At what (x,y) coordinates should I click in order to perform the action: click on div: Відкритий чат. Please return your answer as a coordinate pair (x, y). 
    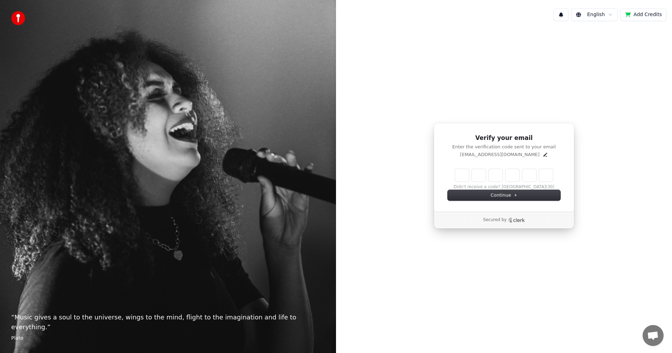
    Looking at the image, I should click on (653, 336).